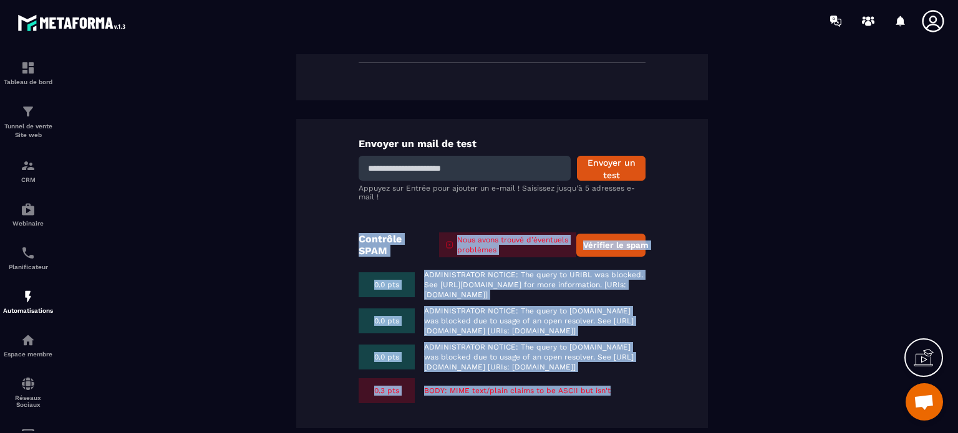 This screenshot has width=958, height=433. Describe the element at coordinates (28, 267) in the screenshot. I see `p: Planificateur` at that location.